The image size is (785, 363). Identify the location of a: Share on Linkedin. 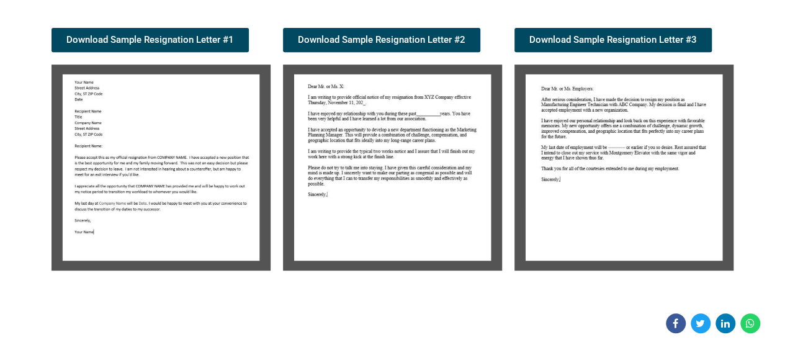
(725, 323).